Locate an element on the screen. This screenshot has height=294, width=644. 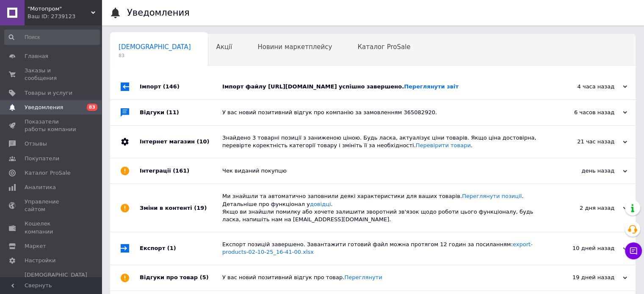
span: Настройки is located at coordinates (40, 261).